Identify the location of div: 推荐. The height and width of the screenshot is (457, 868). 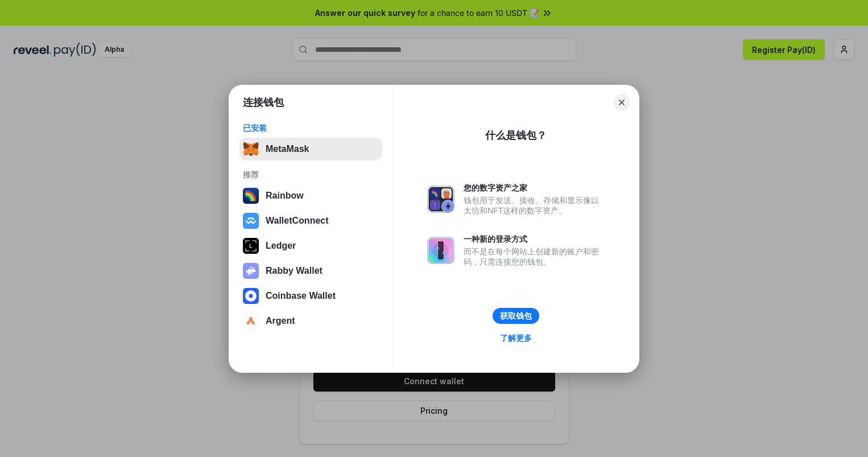
(311, 175).